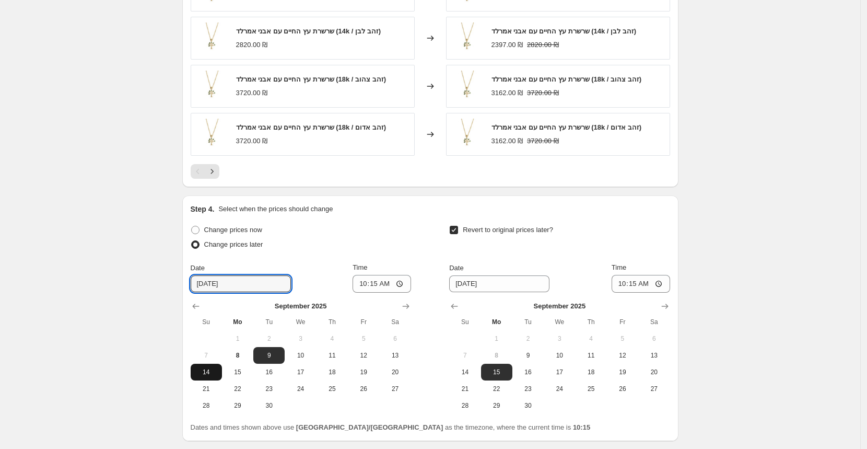 The height and width of the screenshot is (449, 867). I want to click on span: 4, so click(591, 339).